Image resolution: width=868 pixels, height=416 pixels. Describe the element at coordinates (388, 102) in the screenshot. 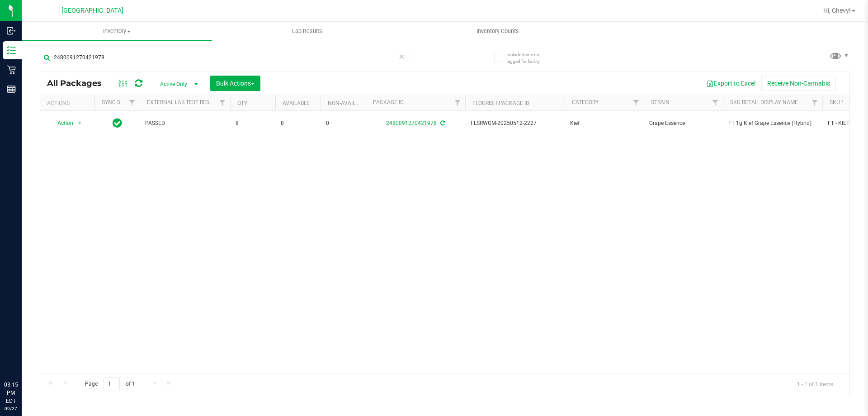

I see `a: Package ID` at that location.